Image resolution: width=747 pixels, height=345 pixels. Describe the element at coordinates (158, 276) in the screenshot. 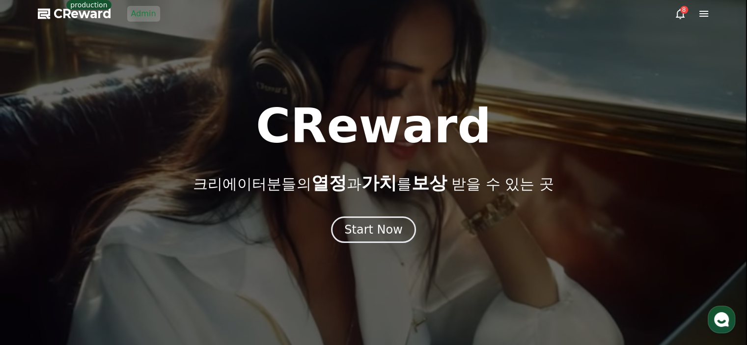

I see `a: Settings` at that location.